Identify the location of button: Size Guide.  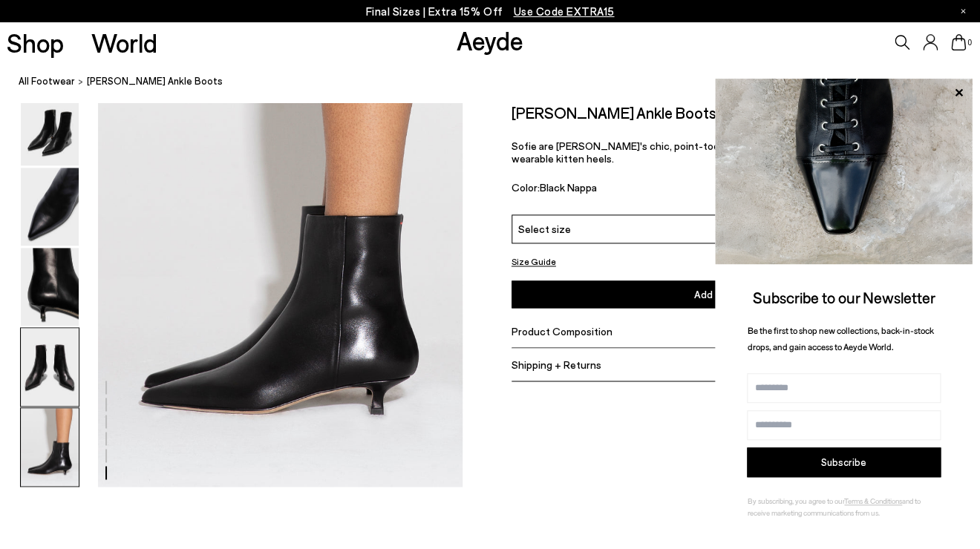
(533, 261).